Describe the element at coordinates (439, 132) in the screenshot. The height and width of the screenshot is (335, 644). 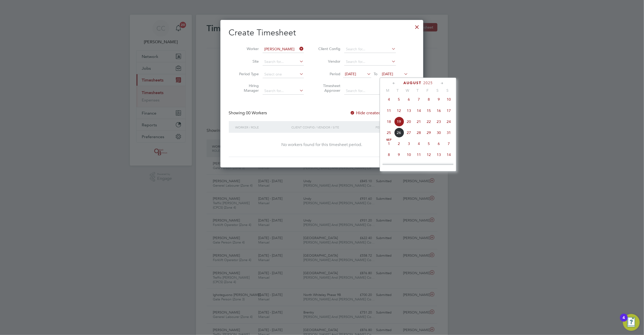
I see `span: 30` at that location.